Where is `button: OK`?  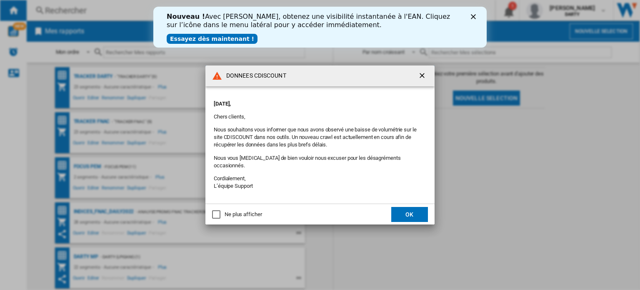
button: OK is located at coordinates (410, 214).